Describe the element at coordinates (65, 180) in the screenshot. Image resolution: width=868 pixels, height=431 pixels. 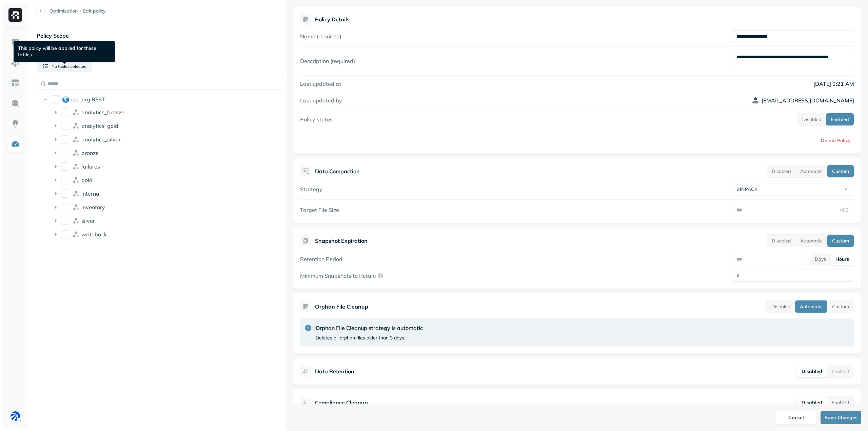
I see `button: gold` at that location.